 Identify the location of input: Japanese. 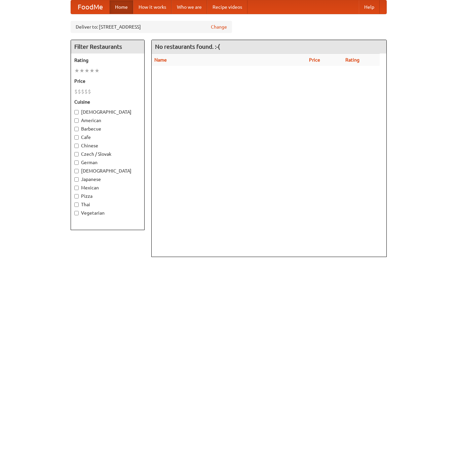
(76, 179).